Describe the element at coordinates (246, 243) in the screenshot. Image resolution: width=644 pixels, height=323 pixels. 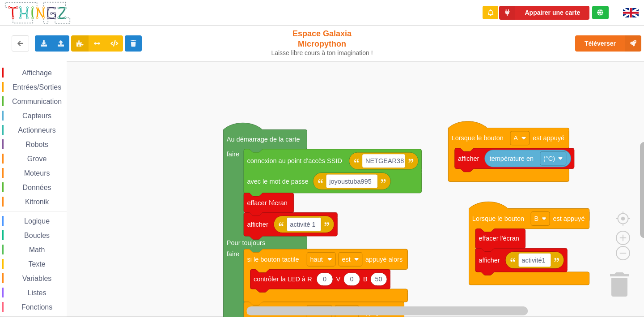
I see `text: Pour toujours` at that location.